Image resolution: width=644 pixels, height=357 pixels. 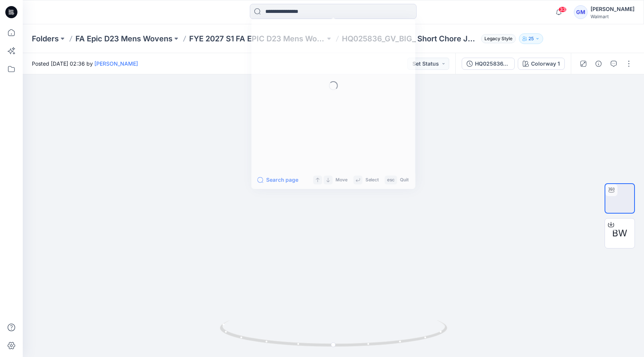 What do you see at coordinates (391, 179) in the screenshot?
I see `p: esc` at bounding box center [391, 179].